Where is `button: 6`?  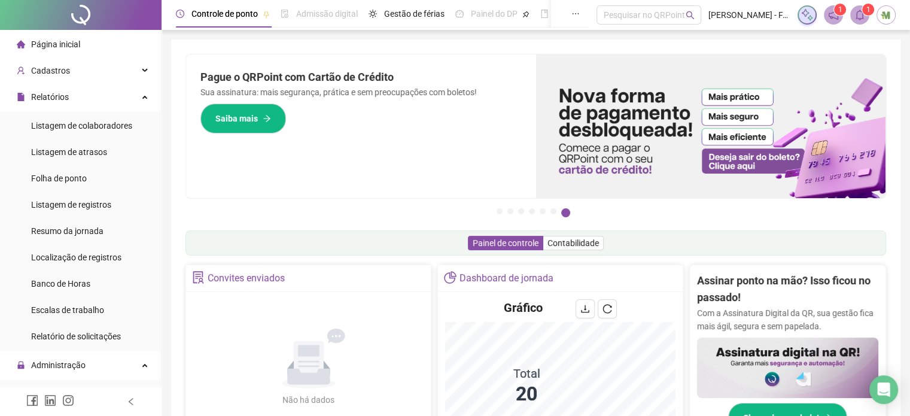 button: 6 is located at coordinates (553, 211).